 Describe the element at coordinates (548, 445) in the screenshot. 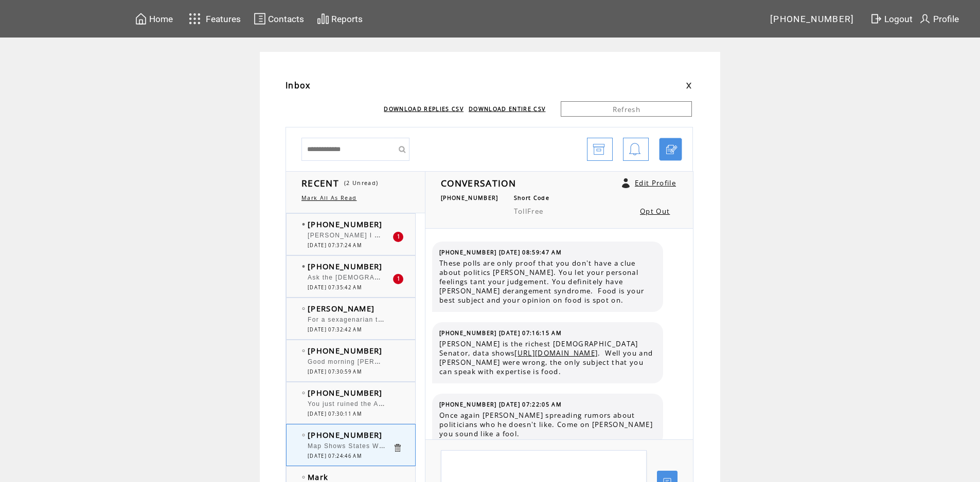

I see `span: Map Shows States With the Highest and Lowest Life Expectancy %%page%% %%sep%% %%sitename%% - News...` at that location.